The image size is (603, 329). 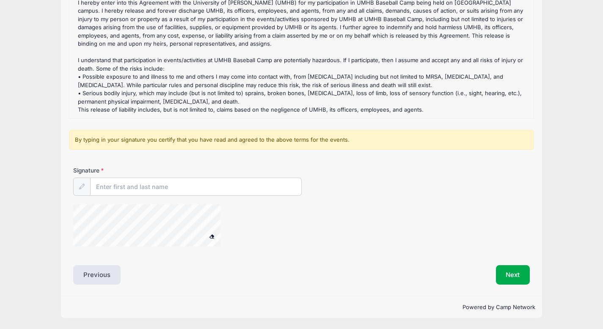 I want to click on label: Signature, so click(x=130, y=171).